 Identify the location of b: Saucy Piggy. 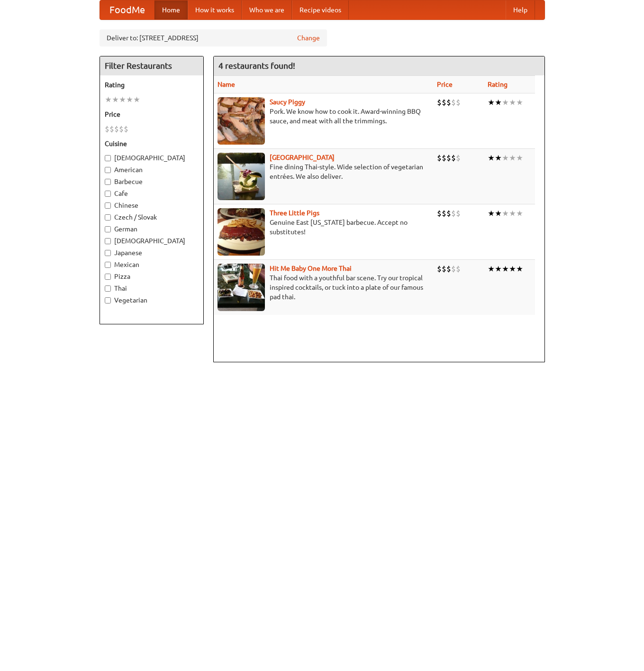
(287, 102).